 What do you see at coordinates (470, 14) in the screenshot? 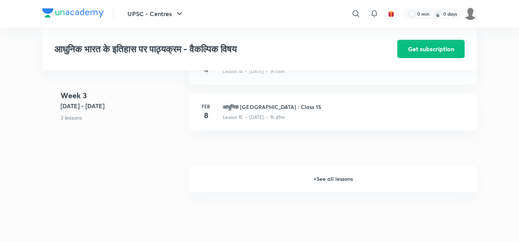
I see `img: amit tripathi` at bounding box center [470, 14].